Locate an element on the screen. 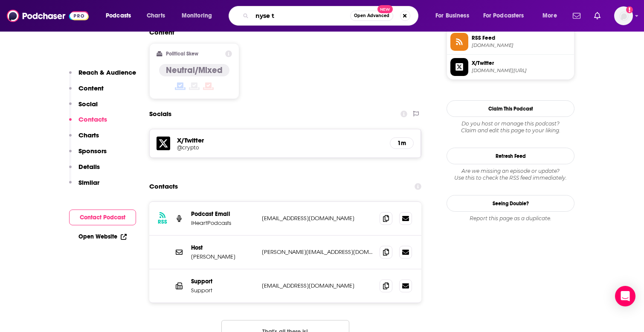 This screenshot has height=332, width=644. h3: RSS is located at coordinates (163, 222).